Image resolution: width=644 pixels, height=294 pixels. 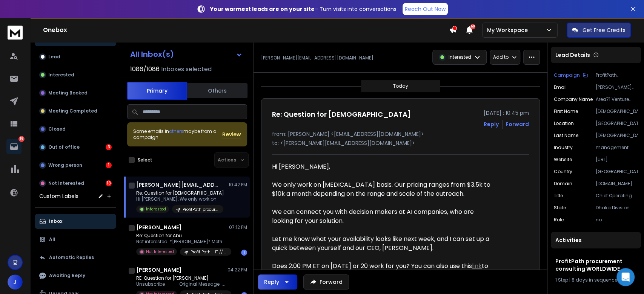 I want to click on strong: Your warmest leads are on your site, so click(x=262, y=9).